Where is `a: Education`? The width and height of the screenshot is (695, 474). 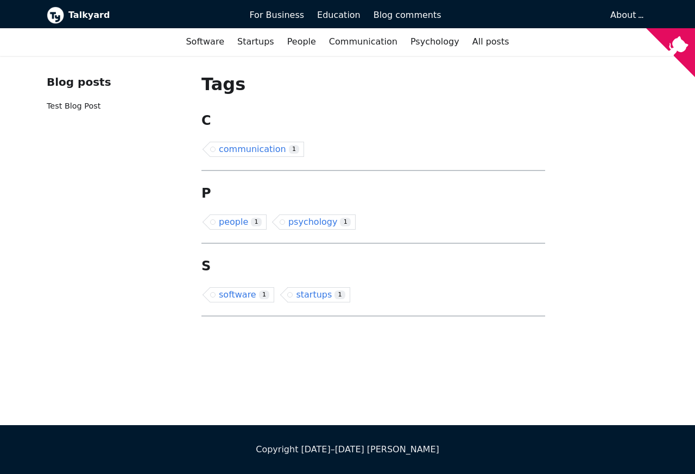
a: Education is located at coordinates (339, 15).